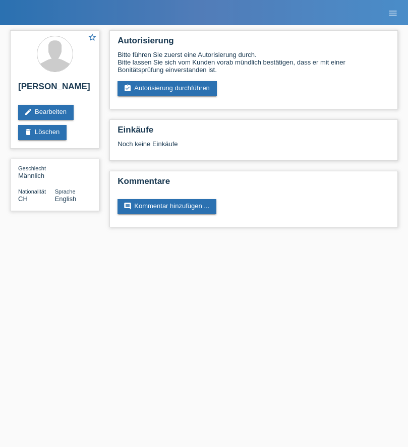 The image size is (408, 447). I want to click on i: assignment_turned_in, so click(128, 88).